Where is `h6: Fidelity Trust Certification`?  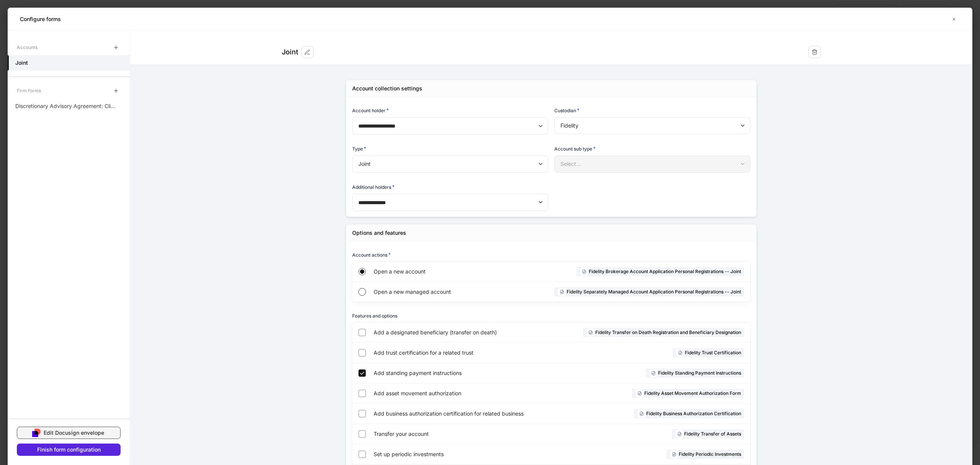
h6: Fidelity Trust Certification is located at coordinates (713, 352).